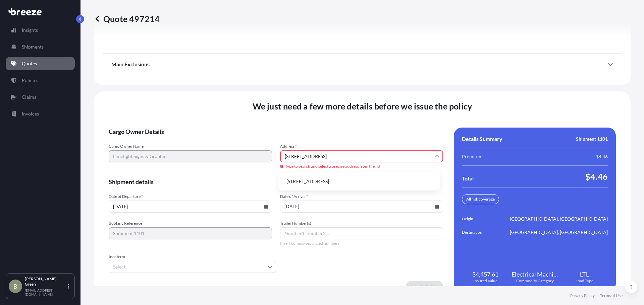  I want to click on p: Invoices, so click(30, 114).